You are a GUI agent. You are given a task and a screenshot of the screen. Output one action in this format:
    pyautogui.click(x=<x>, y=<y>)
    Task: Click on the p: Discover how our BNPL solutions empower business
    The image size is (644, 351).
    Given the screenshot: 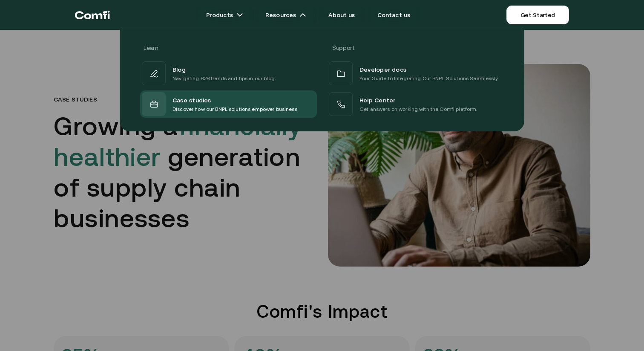 What is the action you would take?
    pyautogui.click(x=235, y=109)
    